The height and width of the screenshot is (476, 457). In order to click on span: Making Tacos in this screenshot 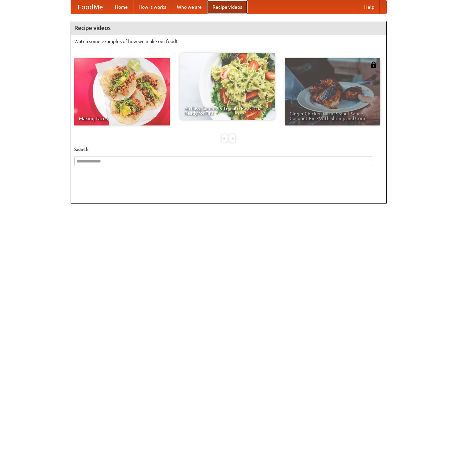, I will do `click(122, 119)`.